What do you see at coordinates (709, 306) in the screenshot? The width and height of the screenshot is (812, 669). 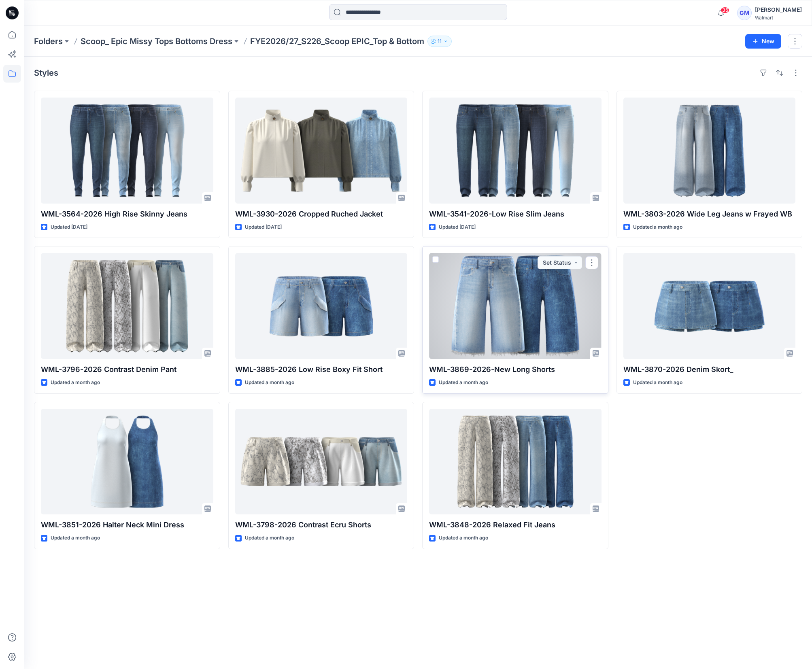 I see `a: WML-3870-2026 Denim Skort_` at bounding box center [709, 306].